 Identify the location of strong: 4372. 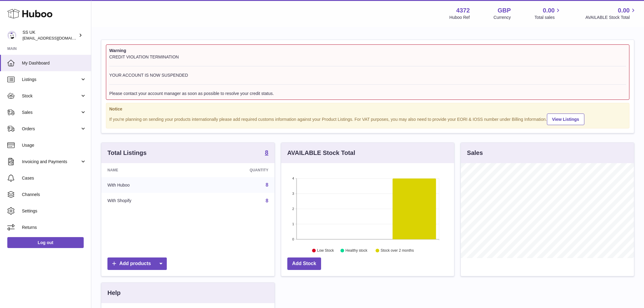
(463, 11).